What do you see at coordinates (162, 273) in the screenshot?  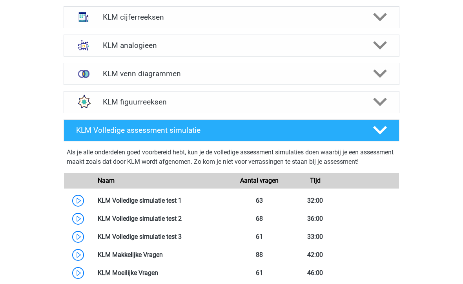 I see `div: KLM Moeilijke Vragen` at bounding box center [162, 273].